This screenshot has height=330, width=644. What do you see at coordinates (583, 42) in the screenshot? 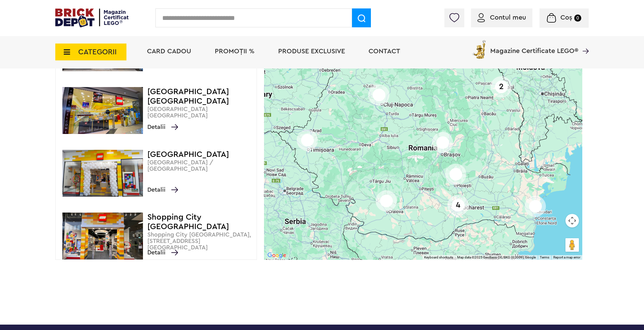
I see `a: Magazine Certificate LEGO®` at bounding box center [583, 42].